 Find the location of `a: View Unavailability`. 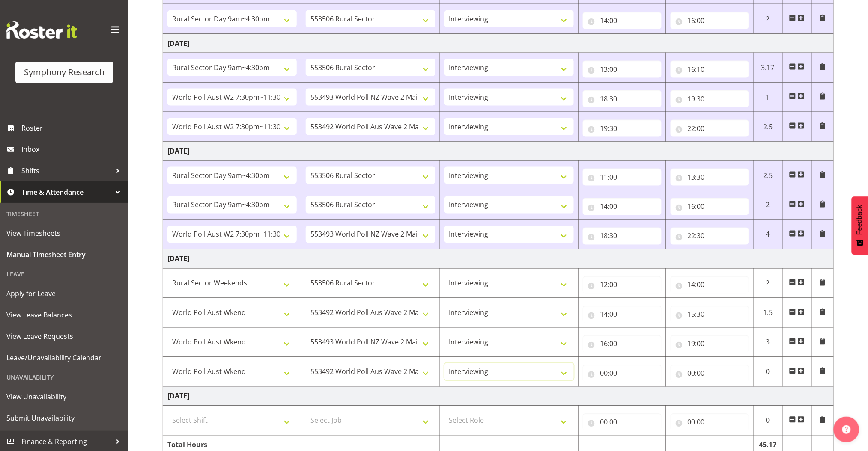

a: View Unavailability is located at coordinates (64, 396).